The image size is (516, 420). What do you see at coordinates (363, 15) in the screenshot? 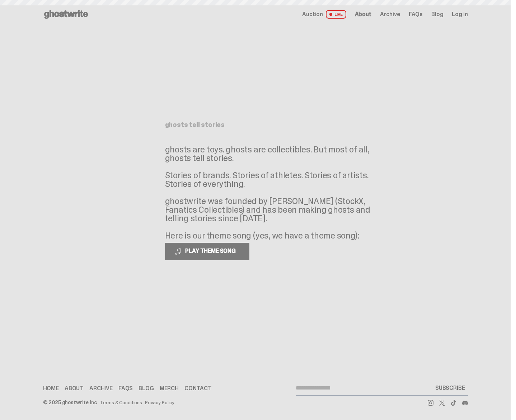
I see `span: About` at bounding box center [363, 15].